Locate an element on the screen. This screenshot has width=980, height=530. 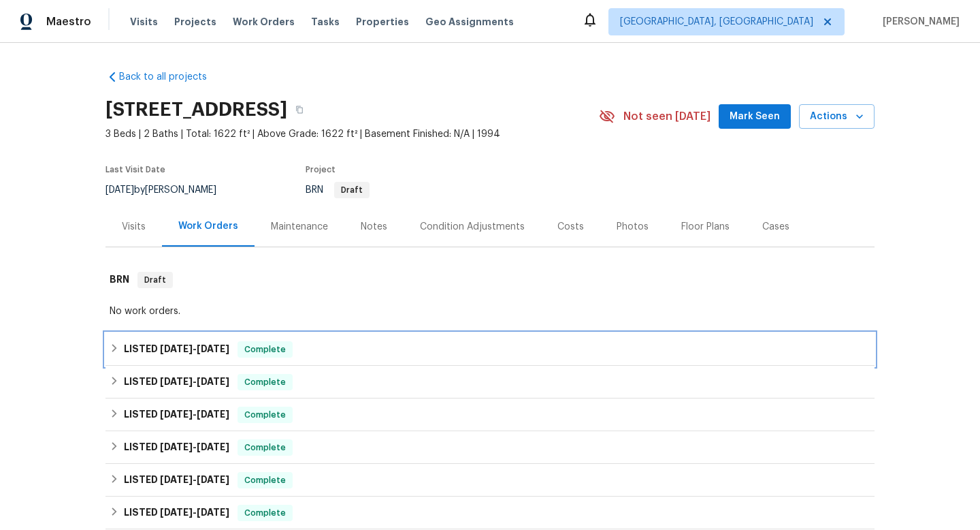
div: Notes is located at coordinates (374, 226).